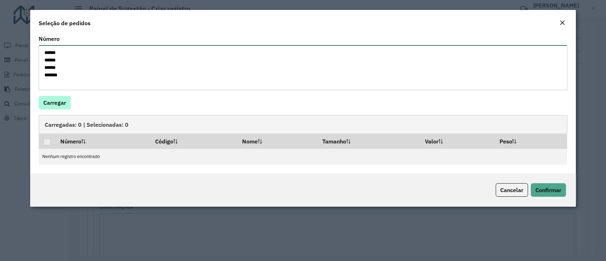 The width and height of the screenshot is (606, 261). What do you see at coordinates (511, 190) in the screenshot?
I see `button: Cancelar` at bounding box center [511, 190].